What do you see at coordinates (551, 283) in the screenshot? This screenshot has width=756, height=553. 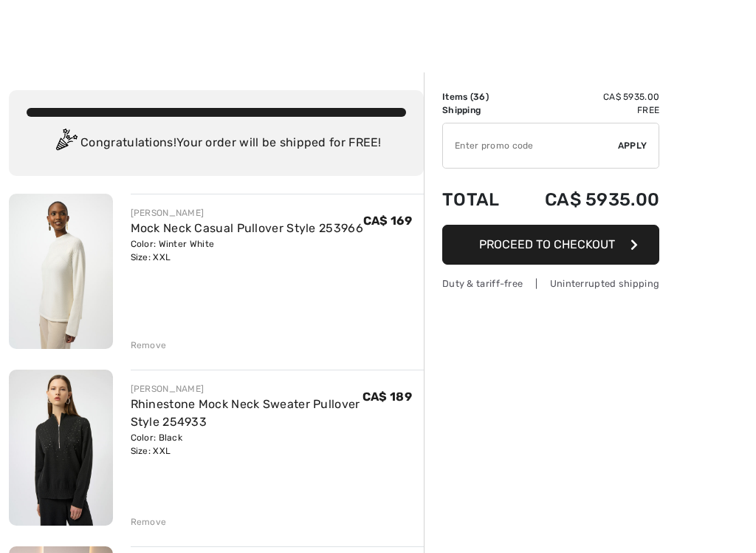 I see `div: Duty & tariff-free | Uninterrupted shipping` at bounding box center [551, 283].